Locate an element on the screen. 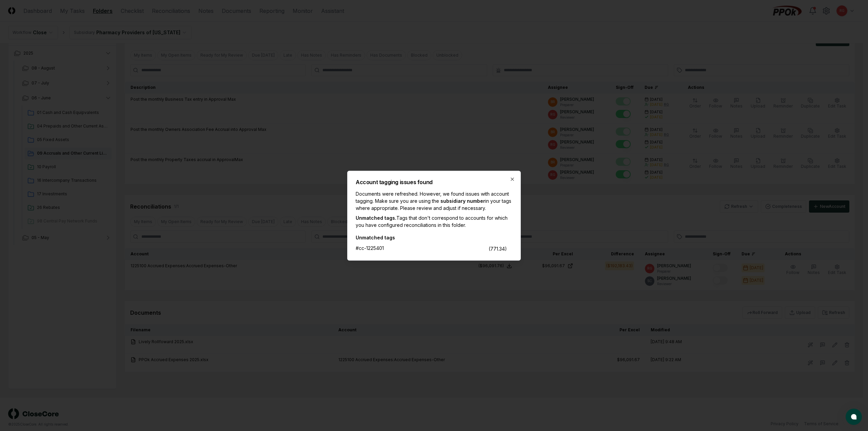 This screenshot has width=868, height=431. span: subsidiary number is located at coordinates (463, 200).